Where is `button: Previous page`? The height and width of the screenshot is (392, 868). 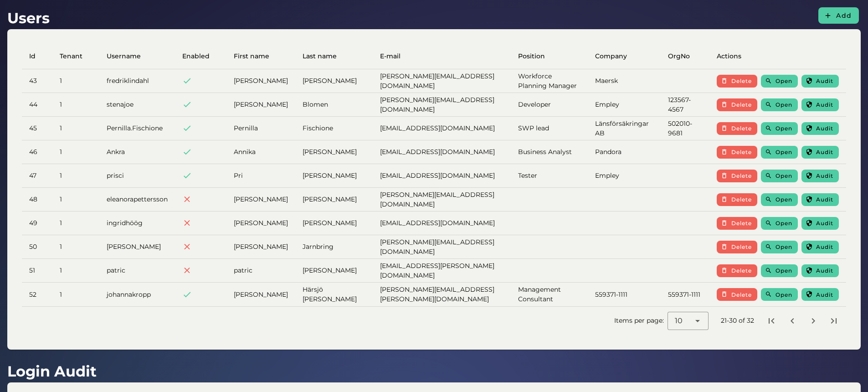 button: Previous page is located at coordinates (792, 321).